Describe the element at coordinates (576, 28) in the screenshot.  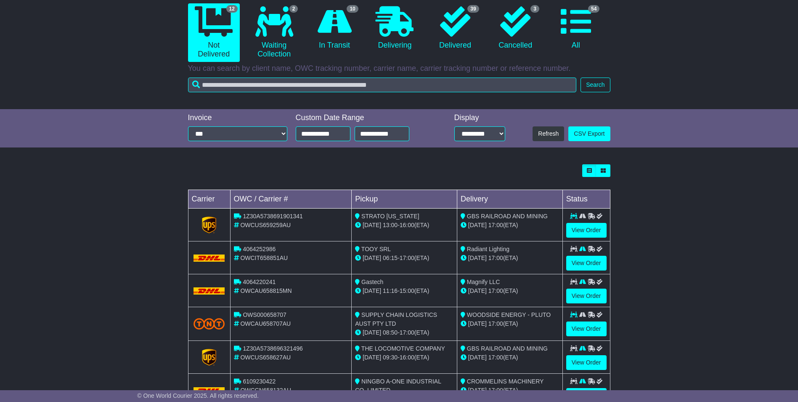
I see `a: 54 All` at that location.